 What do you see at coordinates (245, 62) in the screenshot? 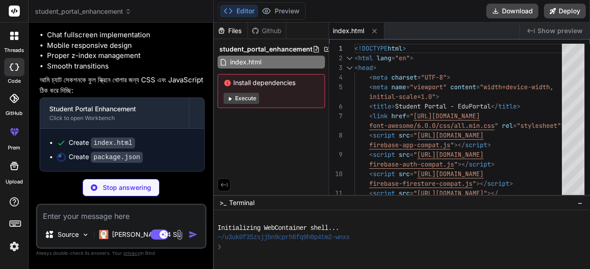
I see `span: index.html` at bounding box center [245, 62].